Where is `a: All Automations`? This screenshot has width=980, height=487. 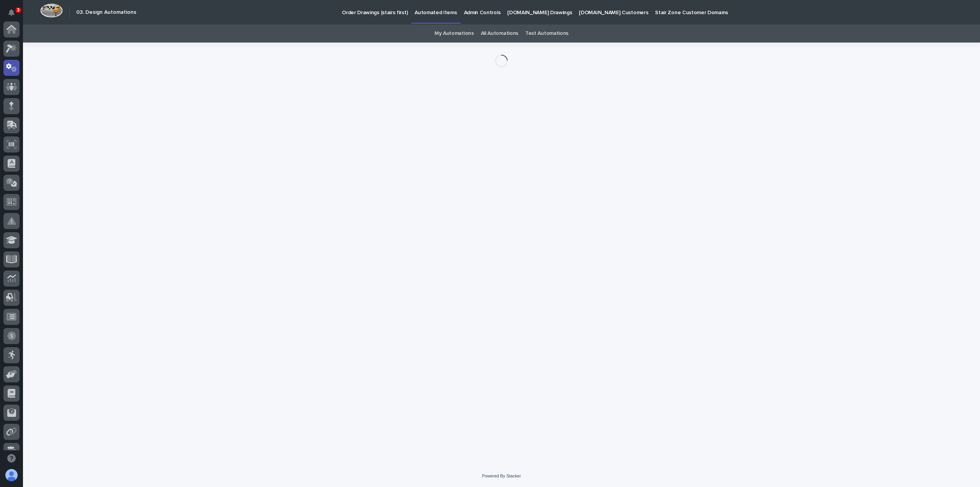
a: All Automations is located at coordinates (499, 33).